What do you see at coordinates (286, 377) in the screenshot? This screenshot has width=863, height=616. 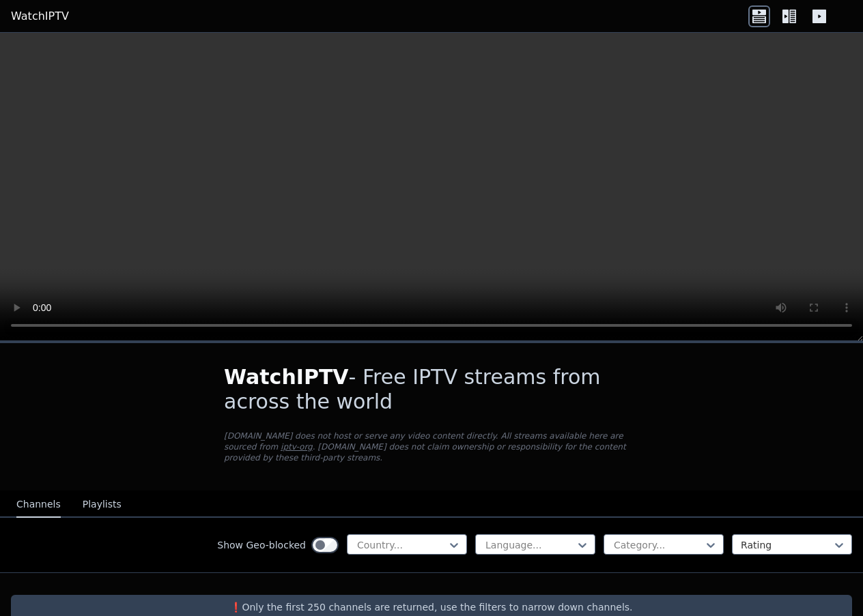 I see `span: WatchIPTV` at bounding box center [286, 377].